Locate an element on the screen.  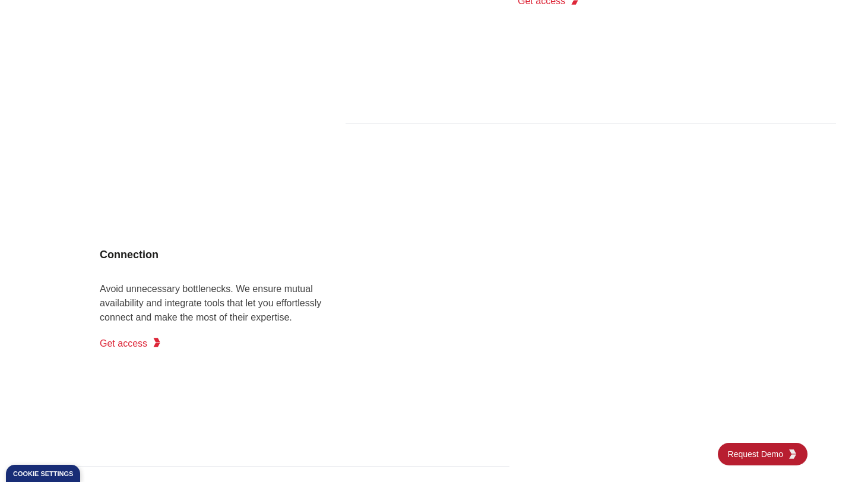
img: KGG platform calendar block is located at coordinates (551, 295).